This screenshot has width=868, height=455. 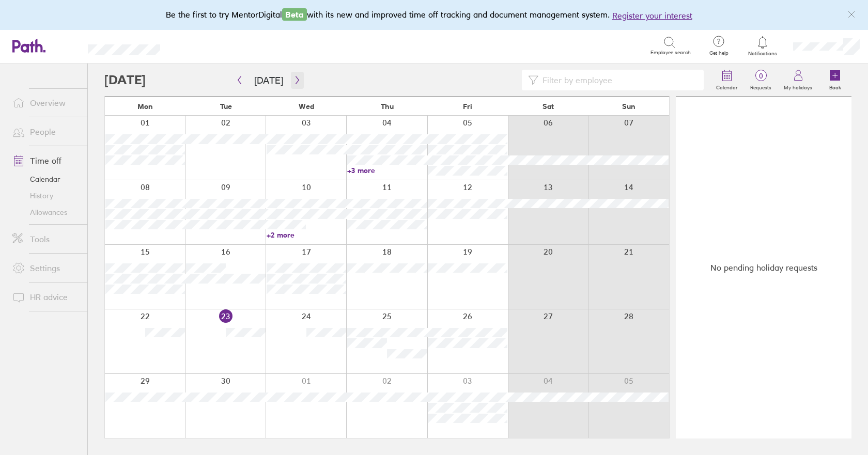 I want to click on span: Sun, so click(x=629, y=106).